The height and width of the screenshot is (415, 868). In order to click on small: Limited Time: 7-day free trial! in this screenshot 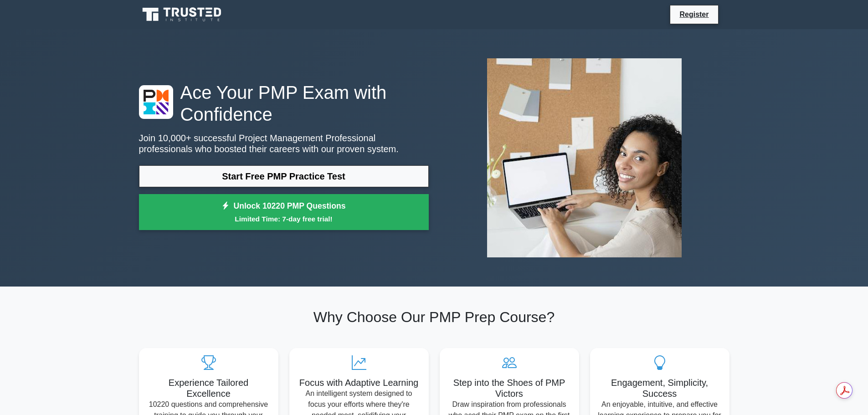, I will do `click(284, 219)`.